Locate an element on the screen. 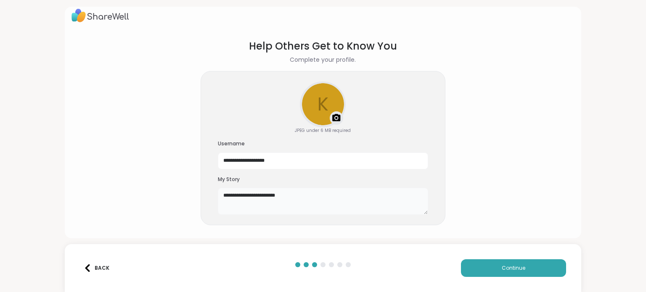 This screenshot has width=646, height=292. img: ShareWell Logo is located at coordinates (100, 16).